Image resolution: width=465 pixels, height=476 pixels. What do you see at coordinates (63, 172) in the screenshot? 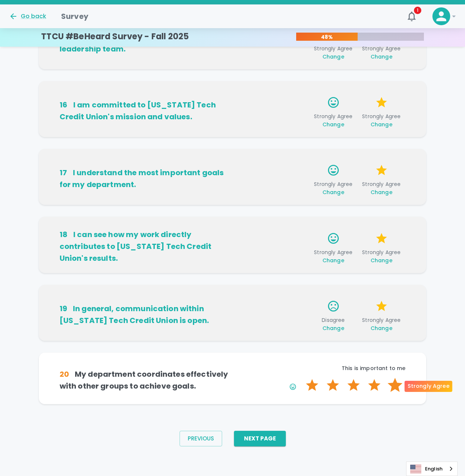
I see `div: 17` at bounding box center [63, 172].